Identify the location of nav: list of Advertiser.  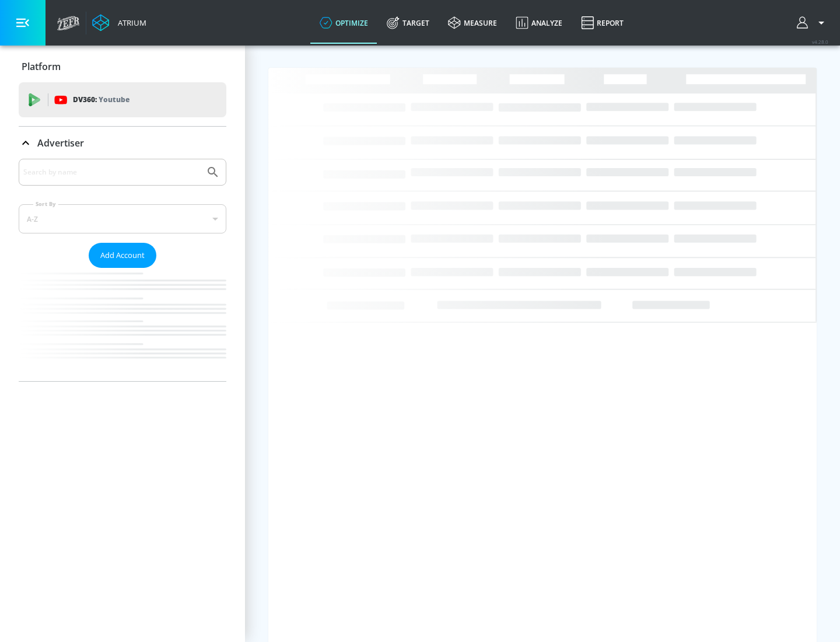
(123, 325).